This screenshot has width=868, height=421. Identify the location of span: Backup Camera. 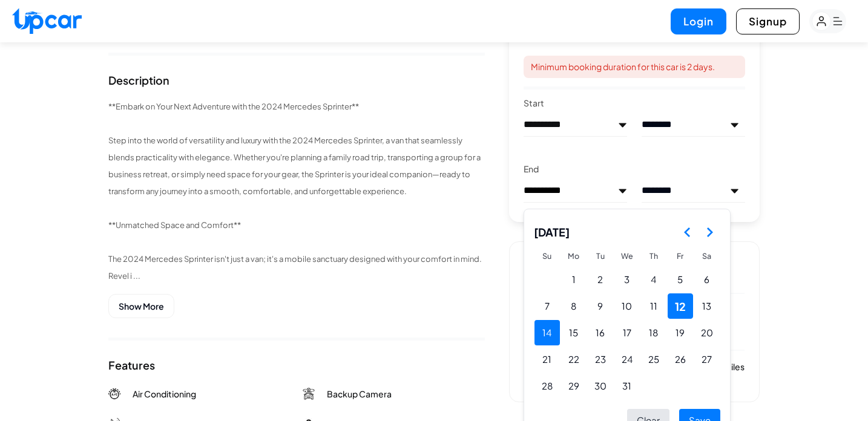
(358, 394).